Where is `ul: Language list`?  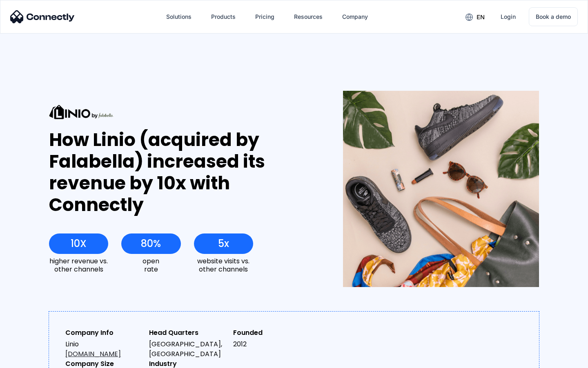
ul: Language list is located at coordinates (33, 359).